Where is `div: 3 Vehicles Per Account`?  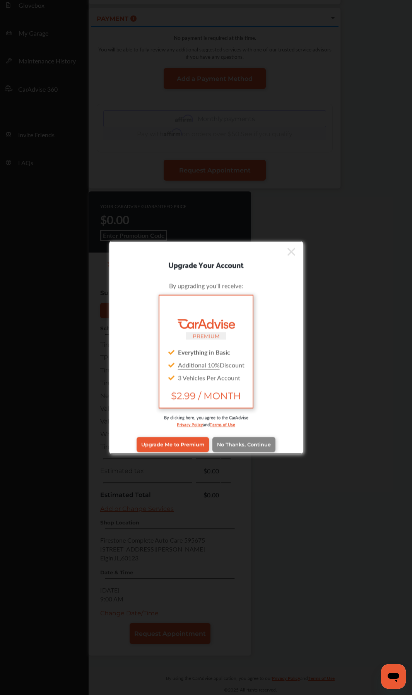 div: 3 Vehicles Per Account is located at coordinates (206, 377).